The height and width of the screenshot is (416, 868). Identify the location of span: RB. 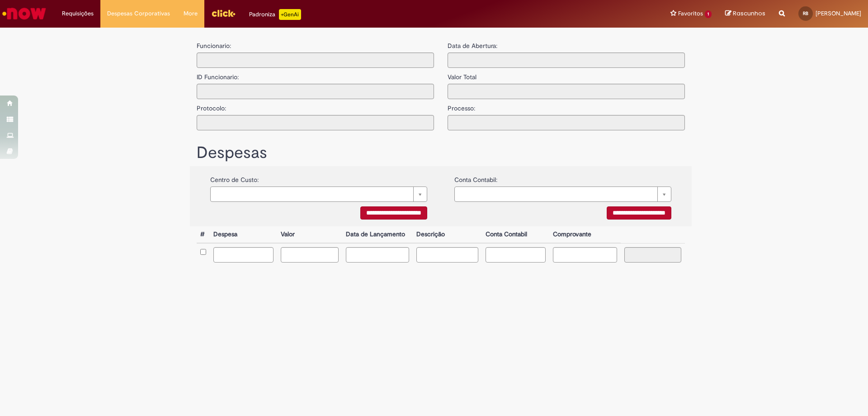
(806, 13).